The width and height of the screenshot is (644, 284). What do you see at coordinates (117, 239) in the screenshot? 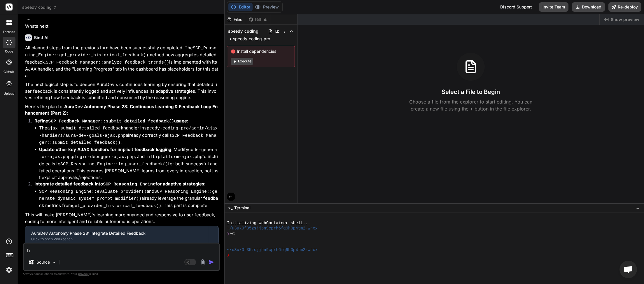
I see `div: Click to open Workbench` at bounding box center [117, 239].